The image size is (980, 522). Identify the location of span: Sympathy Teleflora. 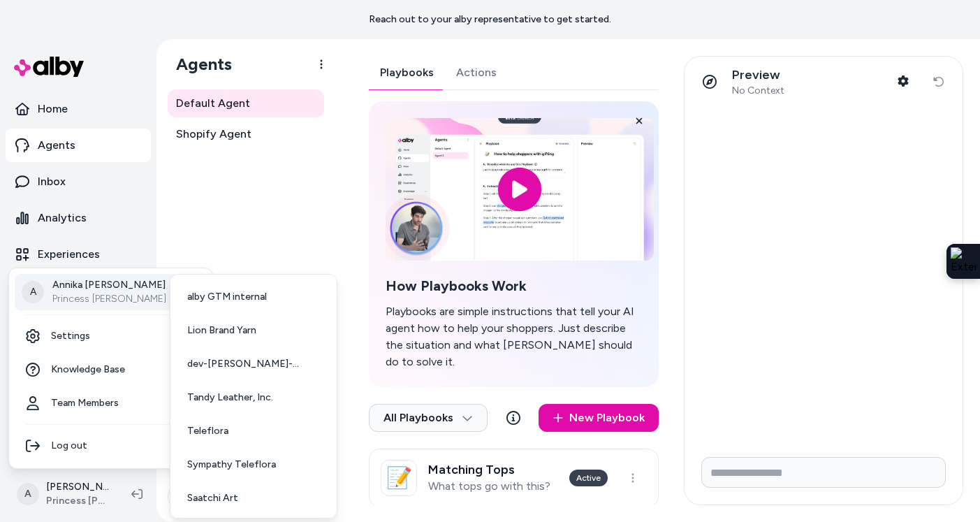
(231, 465).